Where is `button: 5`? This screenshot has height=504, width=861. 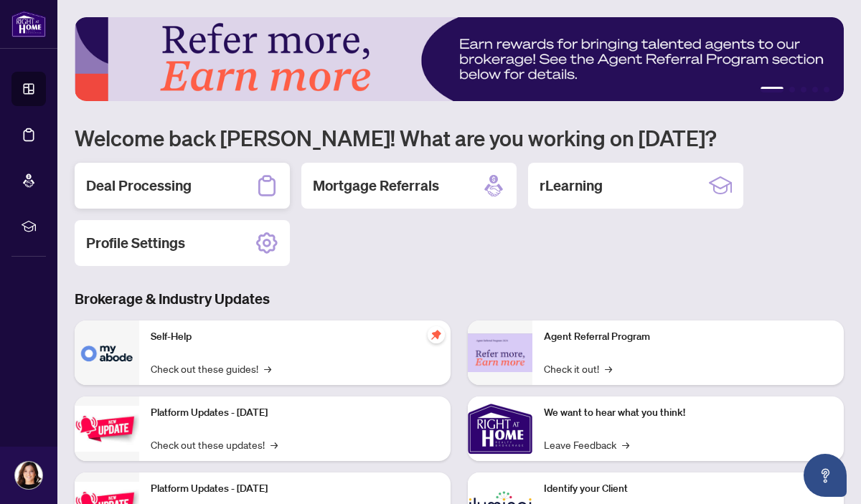
button: 5 is located at coordinates (827, 90).